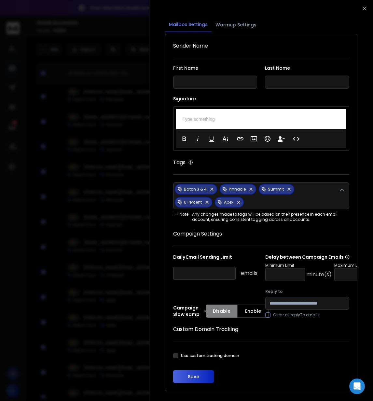 The height and width of the screenshot is (401, 373). What do you see at coordinates (215, 258) in the screenshot?
I see `p: Daily Email Sending Limit` at bounding box center [215, 258].